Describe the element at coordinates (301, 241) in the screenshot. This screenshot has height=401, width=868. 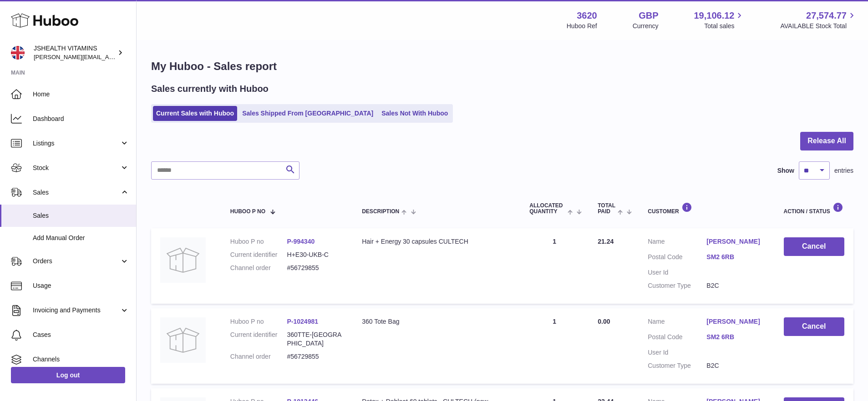
I see `a: P-994340` at that location.